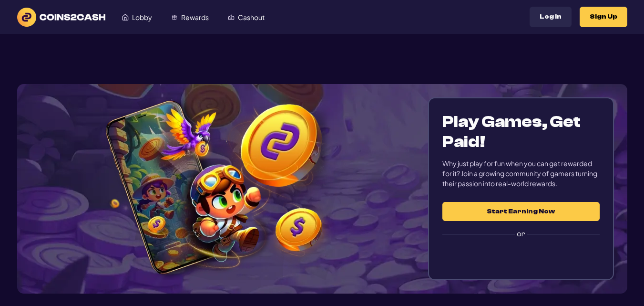 The image size is (644, 306). I want to click on span: Lobby, so click(142, 17).